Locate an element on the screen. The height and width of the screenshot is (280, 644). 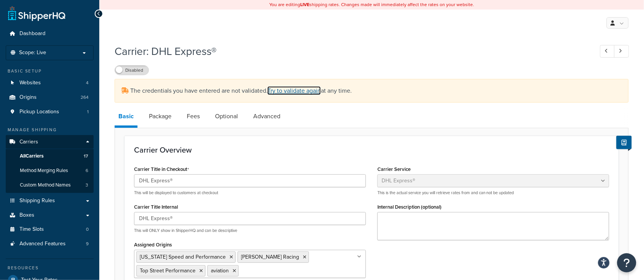
span: Shipping Rules is located at coordinates (37, 201).